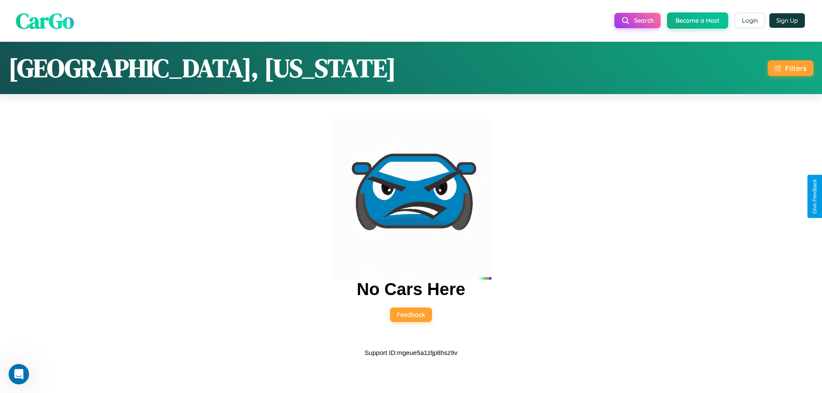  What do you see at coordinates (697, 21) in the screenshot?
I see `button: Become a Host` at bounding box center [697, 21].